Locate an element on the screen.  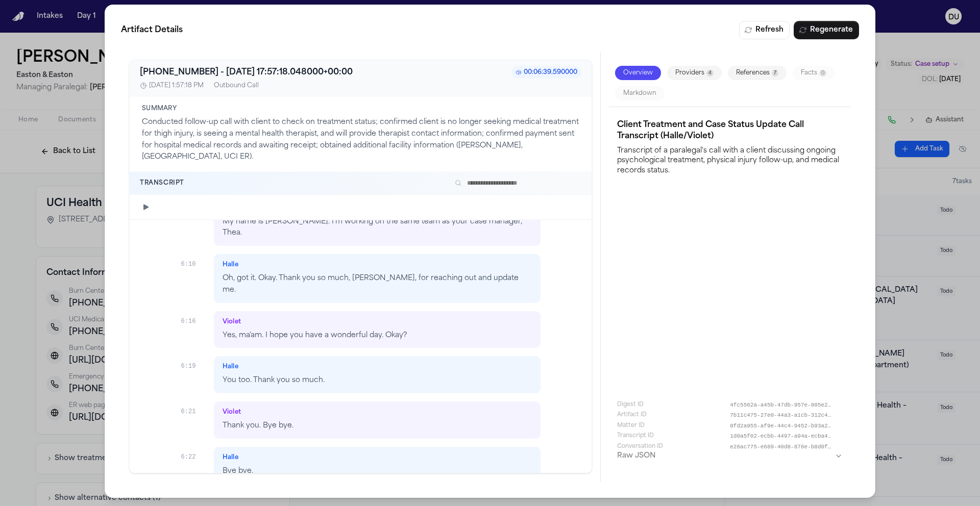
span: 4fc5562a-a45b-47db-957e-805e253180c0 is located at coordinates (781, 405).